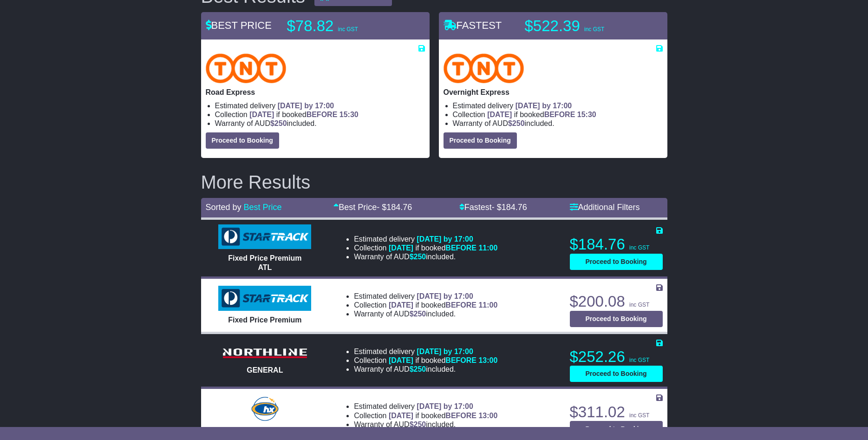  I want to click on p: $522.39, so click(583, 26).